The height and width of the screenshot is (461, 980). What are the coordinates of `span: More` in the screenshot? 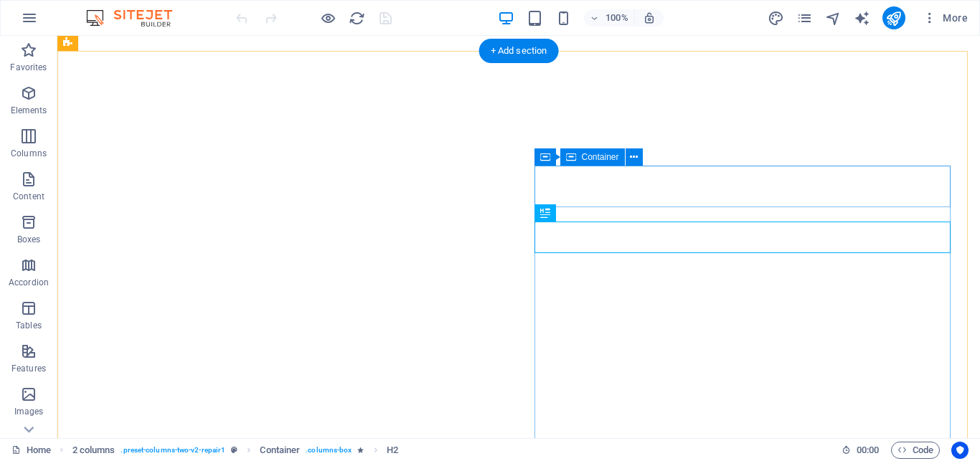 It's located at (945, 18).